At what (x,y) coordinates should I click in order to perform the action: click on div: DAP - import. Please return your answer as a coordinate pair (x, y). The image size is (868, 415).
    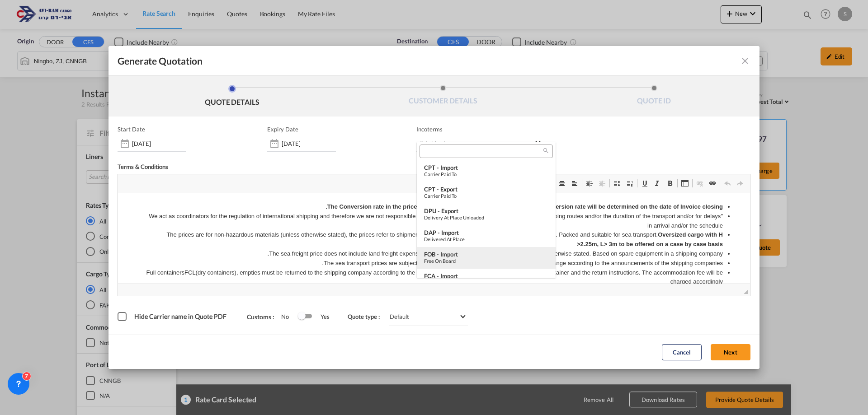
    Looking at the image, I should click on (486, 233).